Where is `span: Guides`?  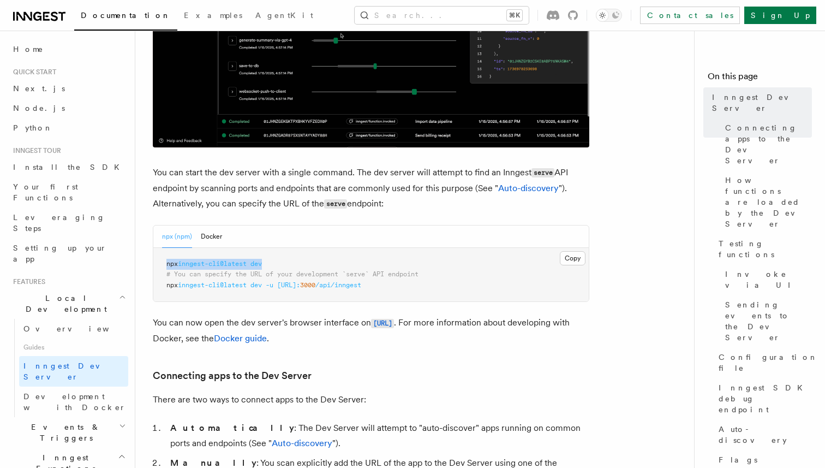 span: Guides is located at coordinates (74, 347).